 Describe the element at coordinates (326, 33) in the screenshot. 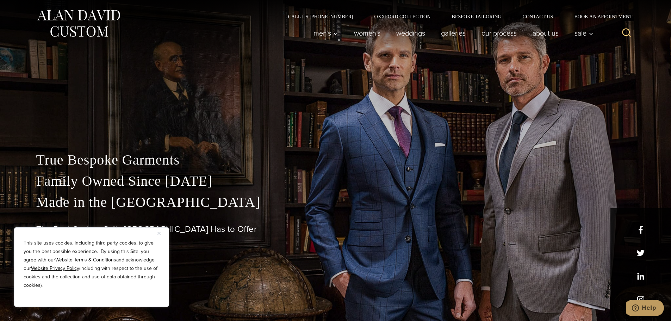

I see `button: Men’s sub menu toggle` at that location.